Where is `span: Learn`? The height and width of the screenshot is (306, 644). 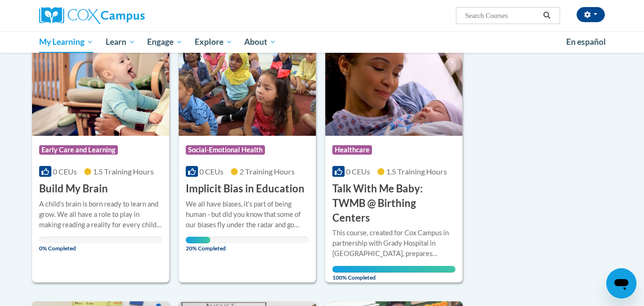
span: Learn is located at coordinates (120, 42).